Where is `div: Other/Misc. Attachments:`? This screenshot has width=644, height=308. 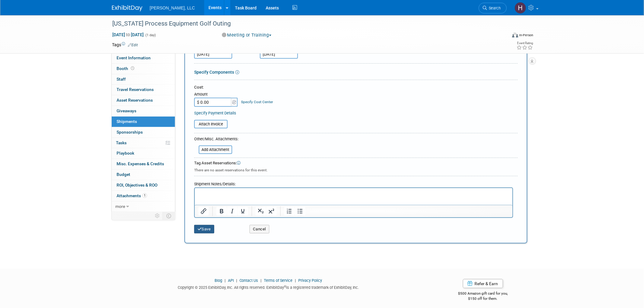 div: Other/Misc. Attachments: is located at coordinates (216, 140).